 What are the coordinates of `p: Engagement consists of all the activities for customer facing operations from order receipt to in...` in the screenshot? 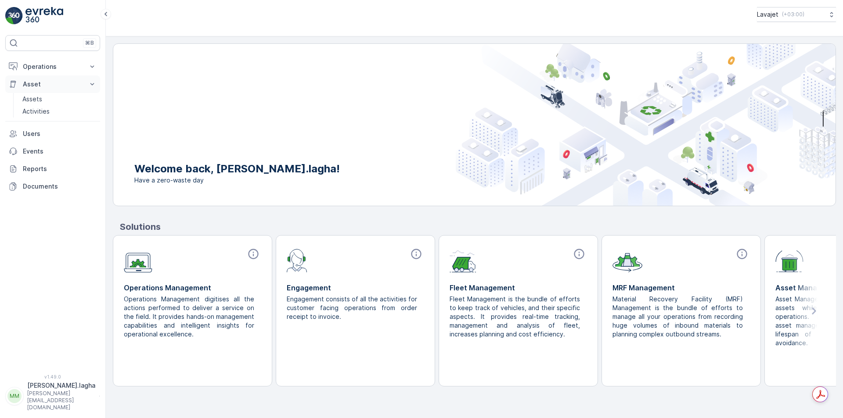 It's located at (352, 308).